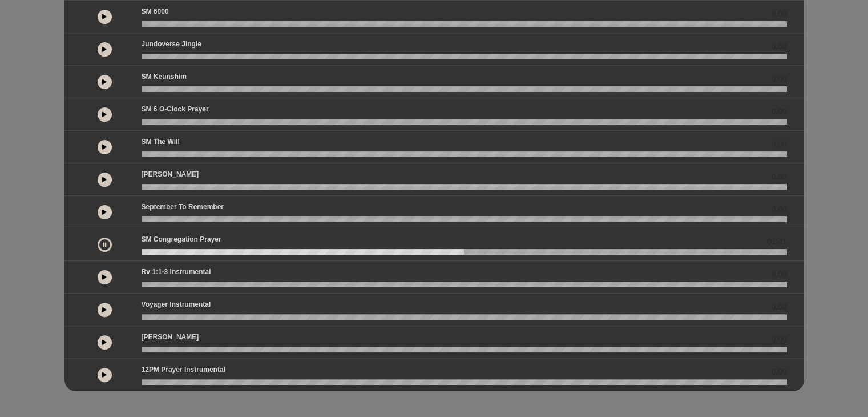 This screenshot has height=417, width=868. Describe the element at coordinates (164, 77) in the screenshot. I see `p: SM Keunshim` at that location.